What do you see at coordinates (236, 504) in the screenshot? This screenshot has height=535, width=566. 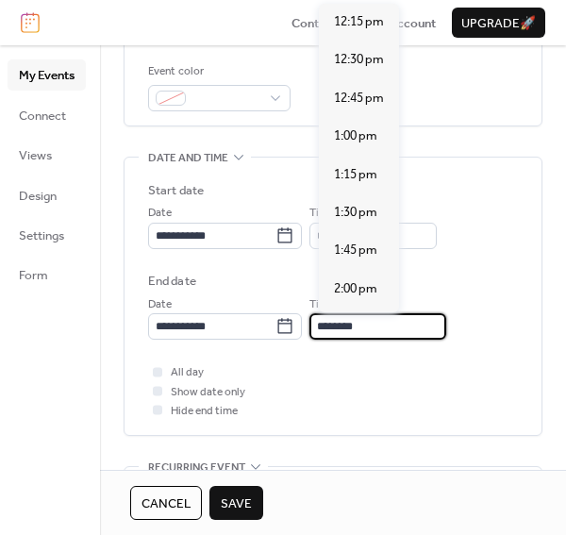 I see `span: Save` at bounding box center [236, 504].